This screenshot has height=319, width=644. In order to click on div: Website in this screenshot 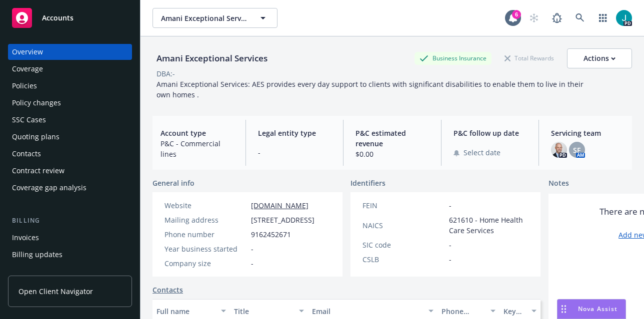, I will do `click(206, 206)`.